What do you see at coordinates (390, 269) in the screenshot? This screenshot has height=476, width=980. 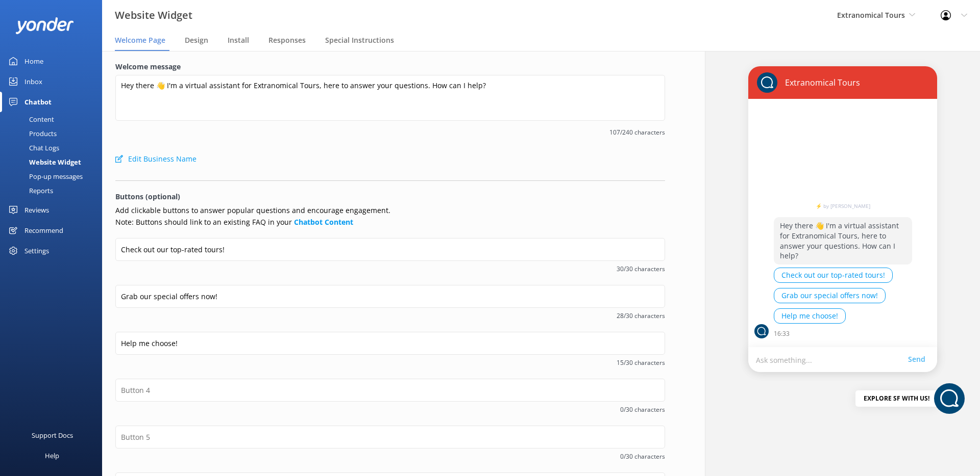 I see `span: 30/30 characters` at bounding box center [390, 269].